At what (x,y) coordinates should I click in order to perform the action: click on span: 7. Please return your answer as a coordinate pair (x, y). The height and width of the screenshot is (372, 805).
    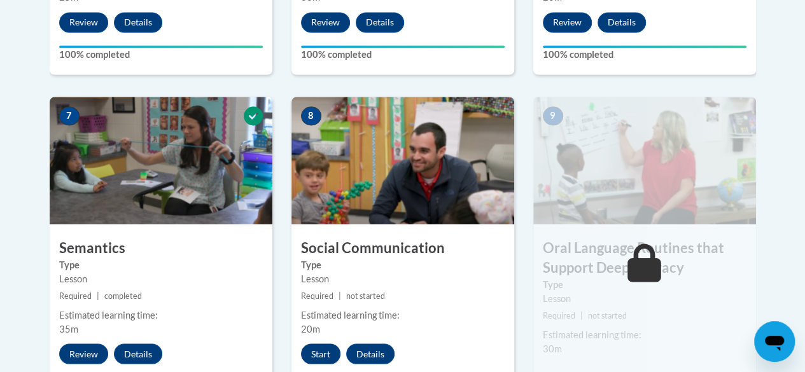
    Looking at the image, I should click on (69, 116).